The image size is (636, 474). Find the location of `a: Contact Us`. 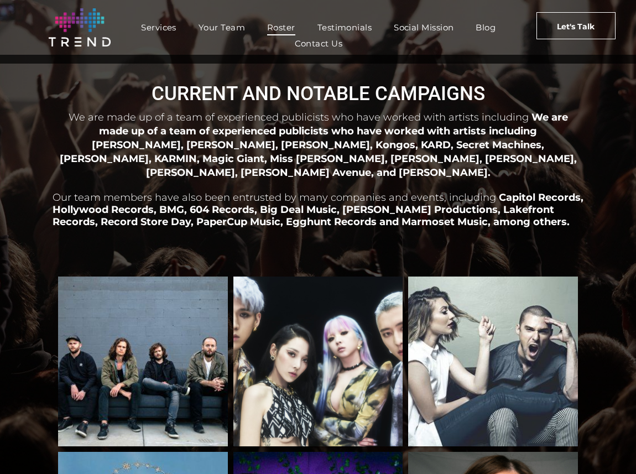

a: Contact Us is located at coordinates (319, 43).